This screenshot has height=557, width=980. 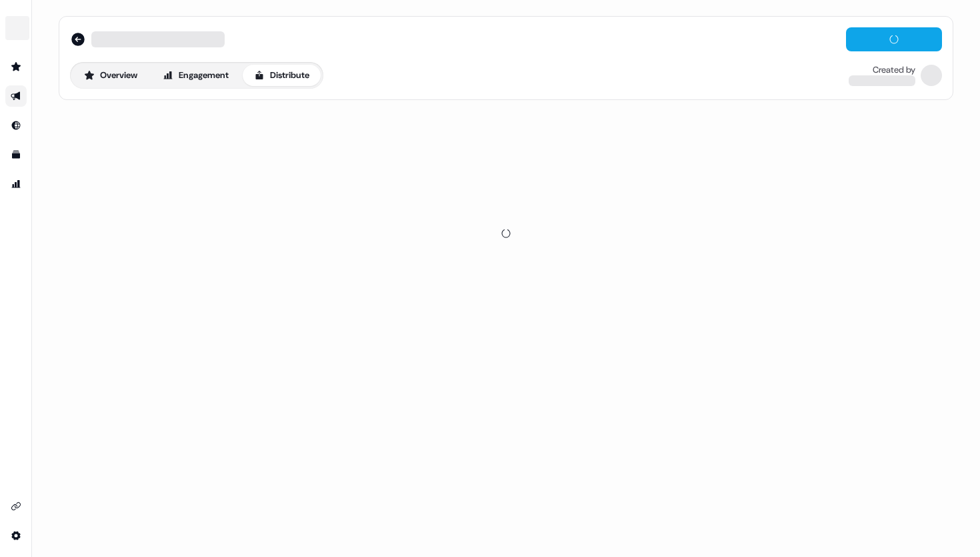 I want to click on button: Engagement, so click(x=196, y=76).